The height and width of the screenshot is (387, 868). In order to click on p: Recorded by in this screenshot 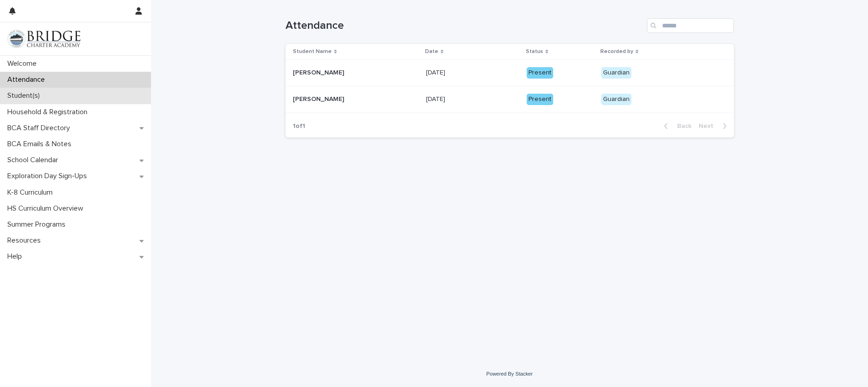, I will do `click(616, 52)`.